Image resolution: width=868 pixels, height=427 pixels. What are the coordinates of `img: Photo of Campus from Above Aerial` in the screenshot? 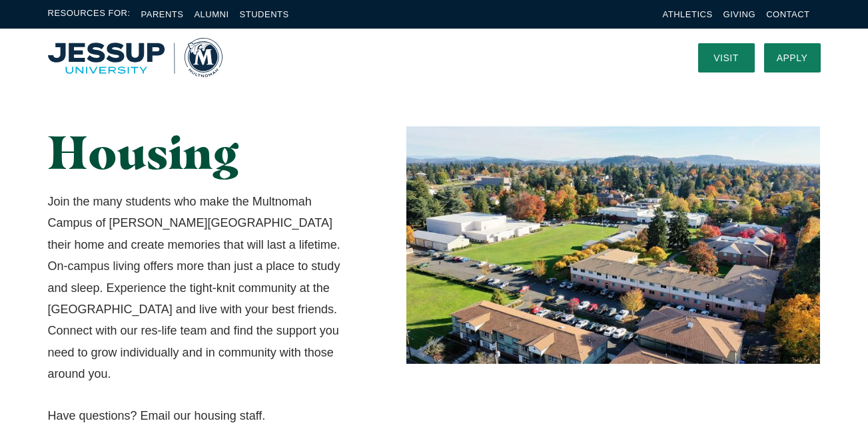 It's located at (613, 245).